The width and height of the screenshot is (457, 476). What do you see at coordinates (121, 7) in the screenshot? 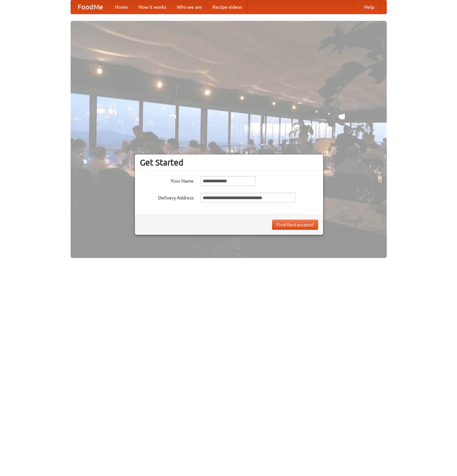
I see `a: Home` at bounding box center [121, 7].